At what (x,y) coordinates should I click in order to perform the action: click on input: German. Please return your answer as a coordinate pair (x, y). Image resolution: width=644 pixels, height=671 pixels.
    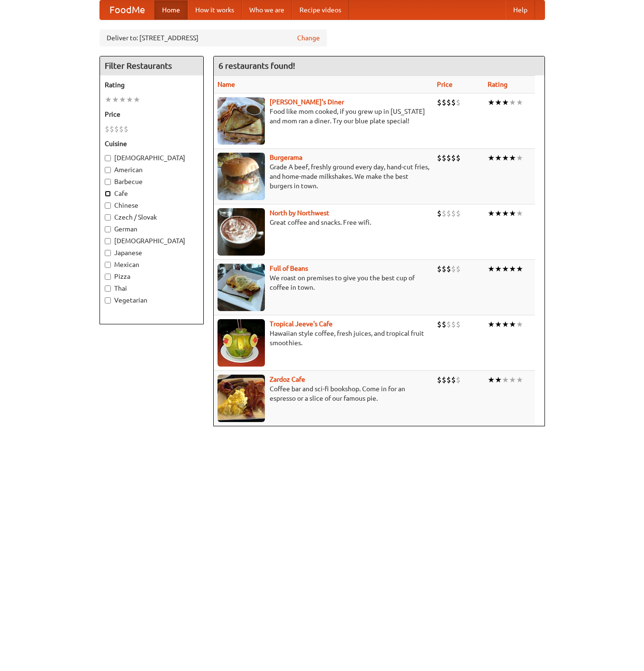
    Looking at the image, I should click on (107, 229).